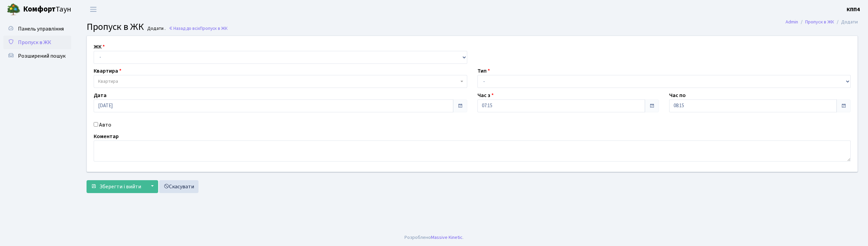  What do you see at coordinates (108, 81) in the screenshot?
I see `span: Квартира` at bounding box center [108, 81].